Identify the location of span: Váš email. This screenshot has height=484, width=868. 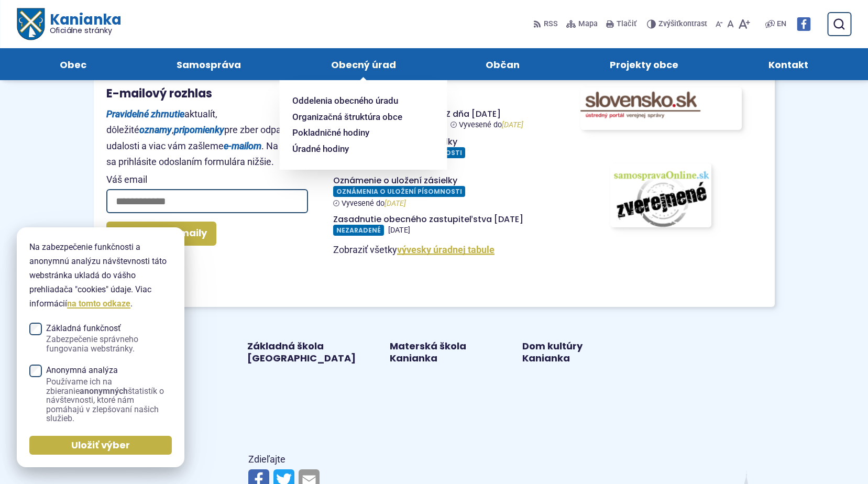
(207, 180).